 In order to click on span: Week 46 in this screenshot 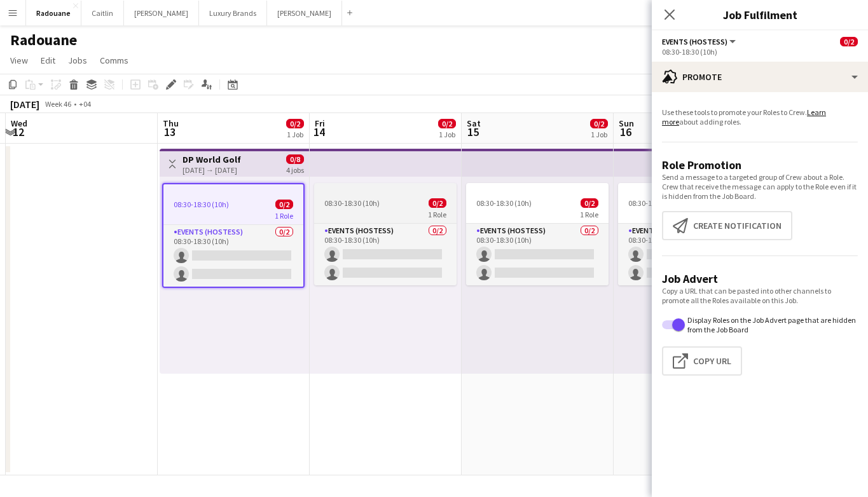, I will do `click(58, 103)`.